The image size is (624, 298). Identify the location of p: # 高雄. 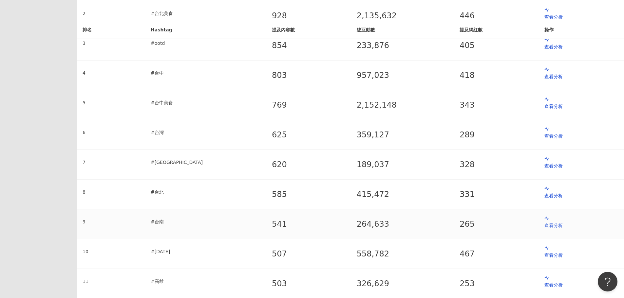
(206, 282).